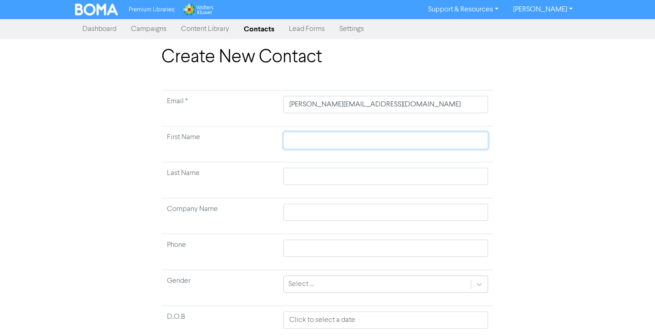  Describe the element at coordinates (220, 252) in the screenshot. I see `td: Phone` at that location.